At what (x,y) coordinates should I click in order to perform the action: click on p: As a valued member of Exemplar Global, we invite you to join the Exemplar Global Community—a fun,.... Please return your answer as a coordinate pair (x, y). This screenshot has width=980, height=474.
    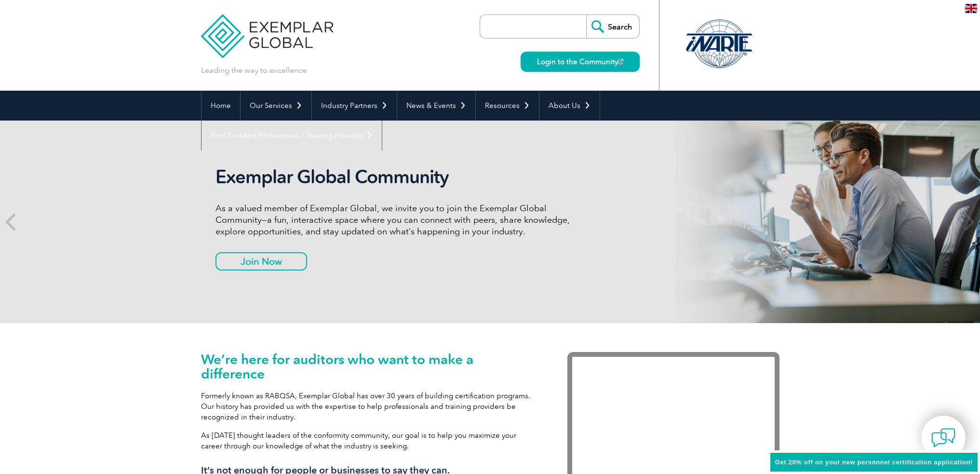
    Looking at the image, I should click on (396, 220).